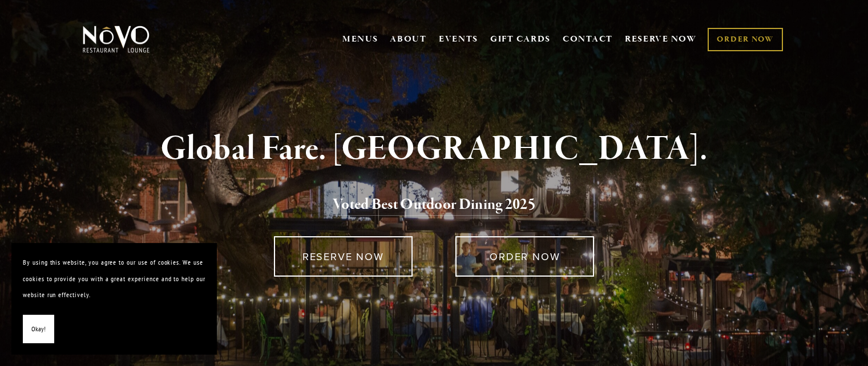  Describe the element at coordinates (587, 39) in the screenshot. I see `a: CONTACT` at that location.